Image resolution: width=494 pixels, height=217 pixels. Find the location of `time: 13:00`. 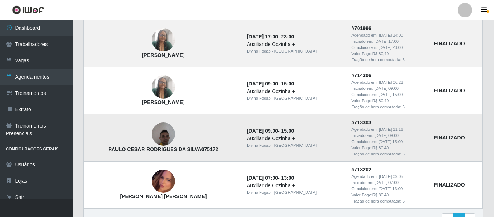

time: 13:00 is located at coordinates (288, 178).